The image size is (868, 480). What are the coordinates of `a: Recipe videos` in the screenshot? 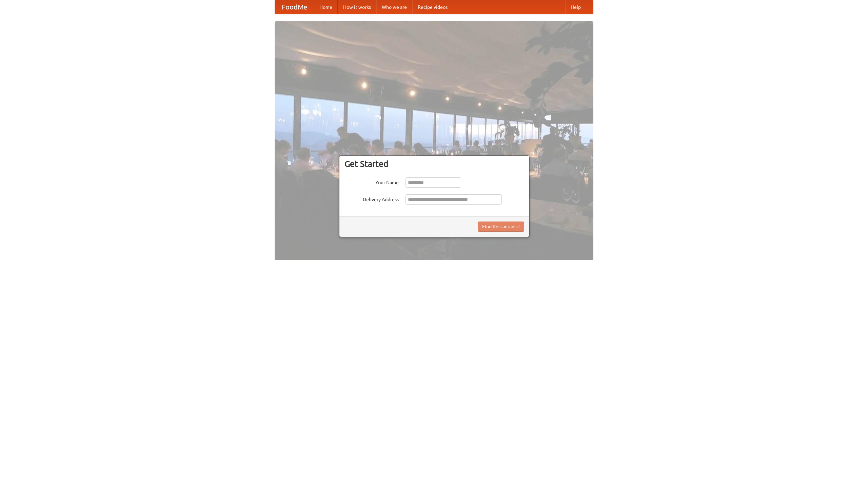 It's located at (432, 7).